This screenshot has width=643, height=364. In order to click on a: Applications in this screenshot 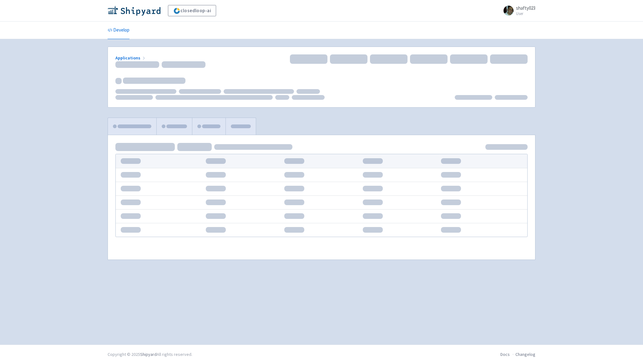, I will do `click(130, 58)`.